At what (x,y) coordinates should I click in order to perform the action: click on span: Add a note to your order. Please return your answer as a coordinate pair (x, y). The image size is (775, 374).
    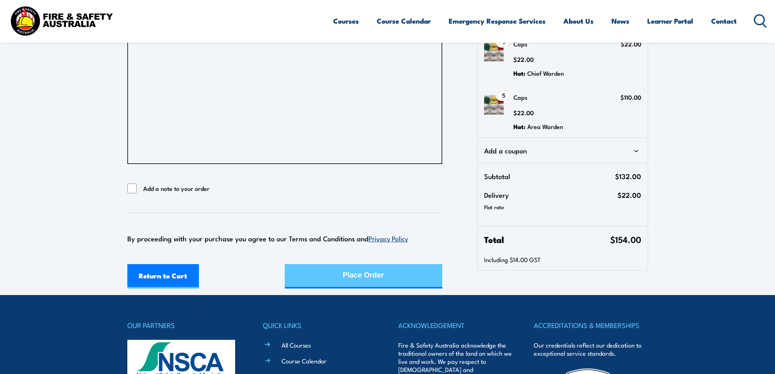
    Looking at the image, I should click on (176, 188).